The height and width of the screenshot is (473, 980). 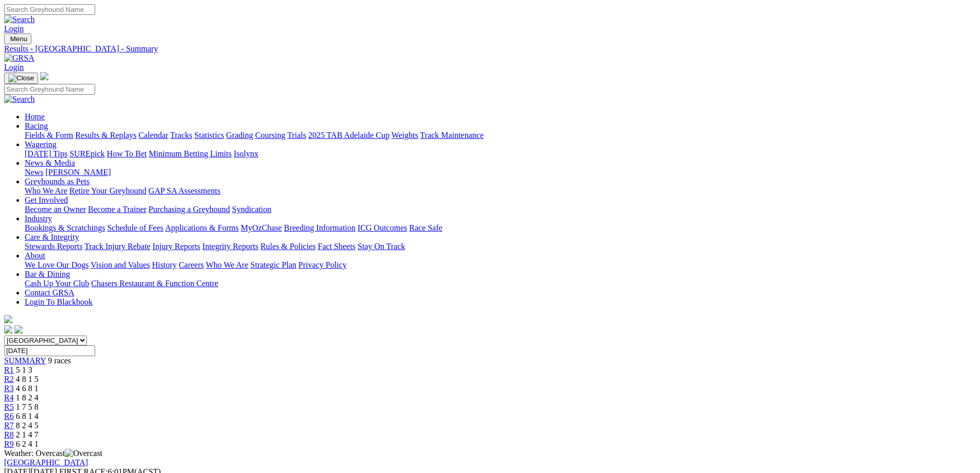 What do you see at coordinates (176, 246) in the screenshot?
I see `a: Injury Reports` at bounding box center [176, 246].